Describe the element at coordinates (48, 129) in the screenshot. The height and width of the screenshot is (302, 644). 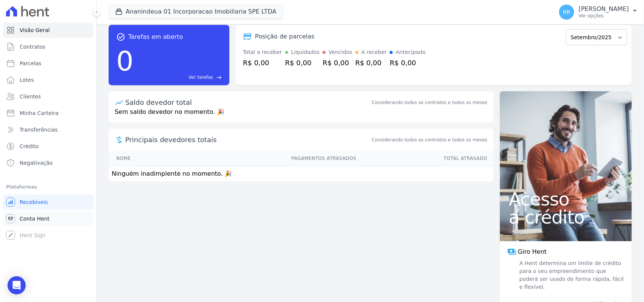
I see `a: Transferências` at that location.